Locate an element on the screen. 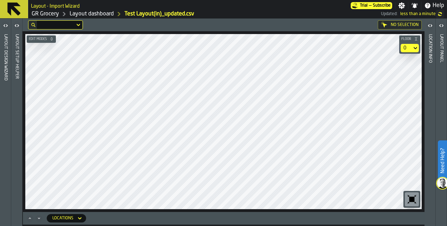 The height and width of the screenshot is (226, 447). nav: Breadcrumb is located at coordinates (119, 14).